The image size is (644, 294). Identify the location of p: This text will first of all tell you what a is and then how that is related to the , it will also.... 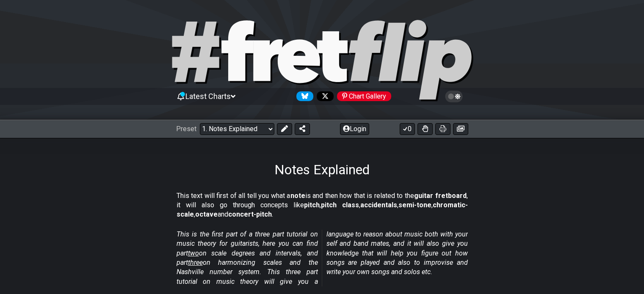
(322, 206).